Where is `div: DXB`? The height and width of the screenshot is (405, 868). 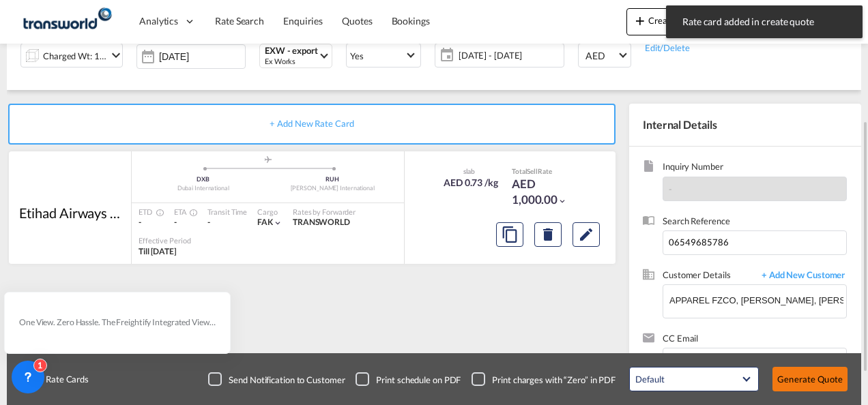 div: DXB is located at coordinates (203, 179).